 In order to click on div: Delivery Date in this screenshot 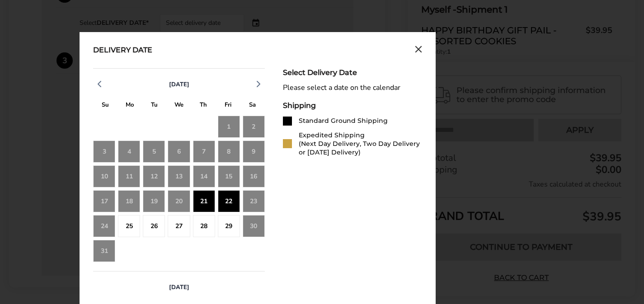, I will do `click(123, 51)`.